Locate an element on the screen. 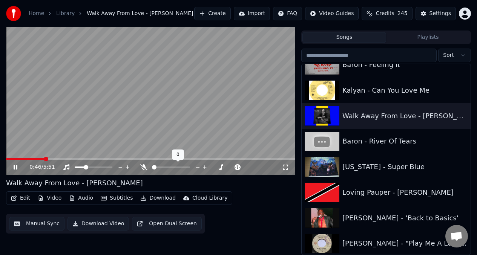  nav: breadcrumb is located at coordinates (111, 14).